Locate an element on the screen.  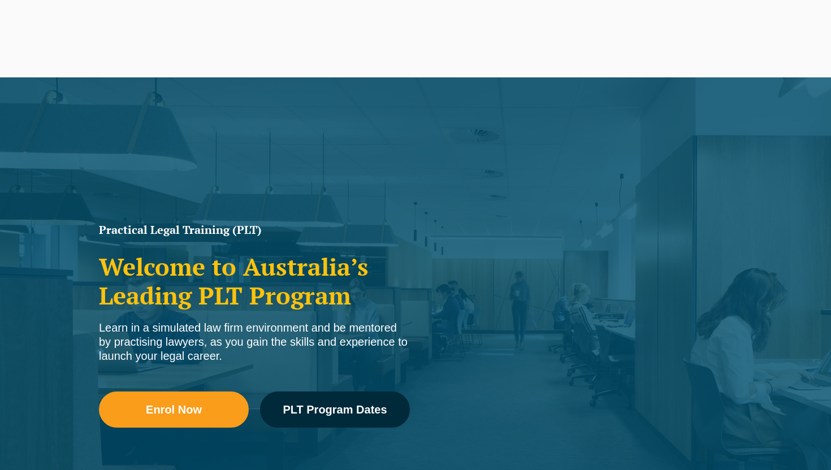
a: PLT Program Dates is located at coordinates (334, 410).